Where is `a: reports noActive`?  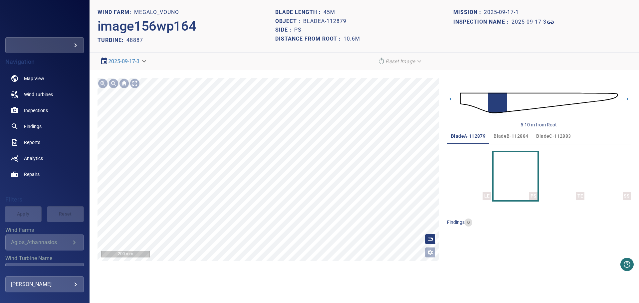 a: reports noActive is located at coordinates (45, 142).